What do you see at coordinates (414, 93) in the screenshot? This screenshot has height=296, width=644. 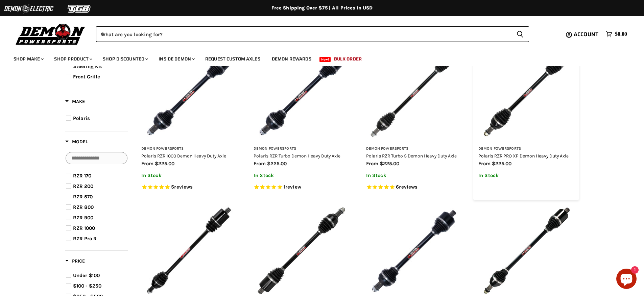 I see `img: Polaris RZR Turbo S Demon Heavy Duty Axle` at bounding box center [414, 93].